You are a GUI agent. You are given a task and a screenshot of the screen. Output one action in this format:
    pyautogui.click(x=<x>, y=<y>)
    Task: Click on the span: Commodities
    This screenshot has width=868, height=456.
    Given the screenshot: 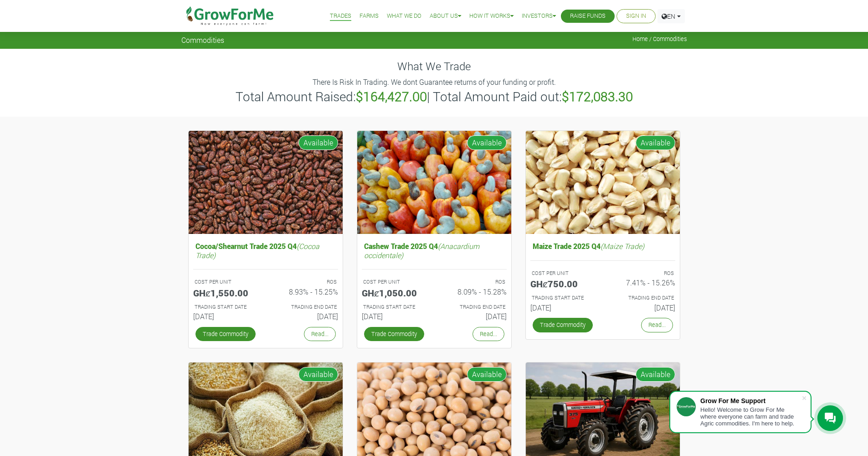 What is the action you would take?
    pyautogui.click(x=202, y=40)
    